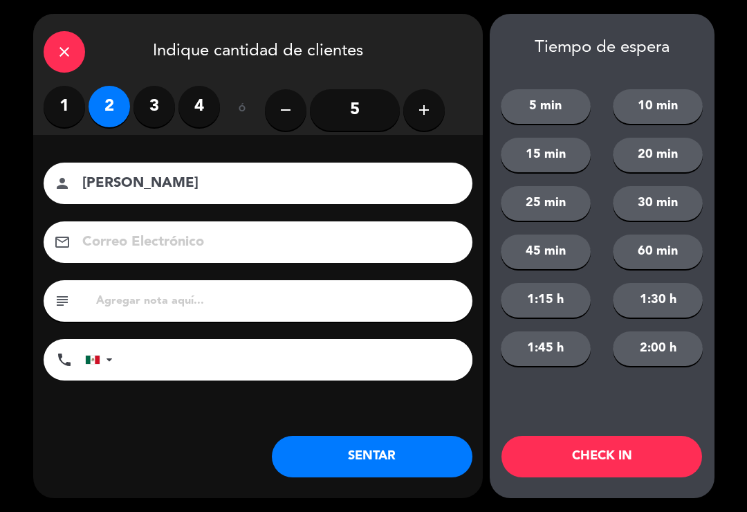 The width and height of the screenshot is (747, 512). Describe the element at coordinates (62, 301) in the screenshot. I see `i: subject` at that location.